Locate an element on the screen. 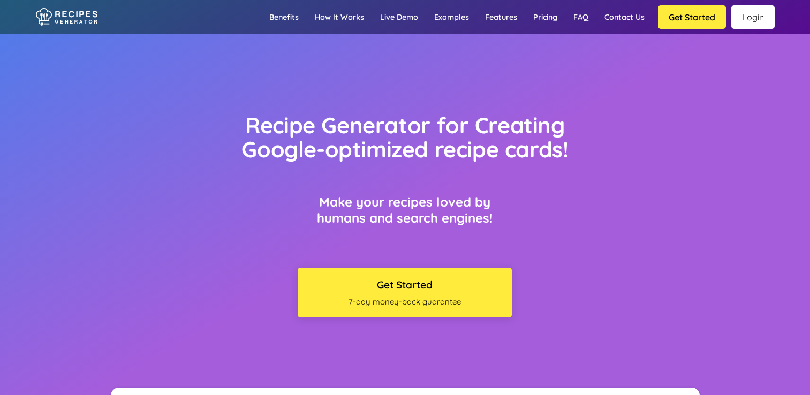  button: Get Started is located at coordinates (692, 17).